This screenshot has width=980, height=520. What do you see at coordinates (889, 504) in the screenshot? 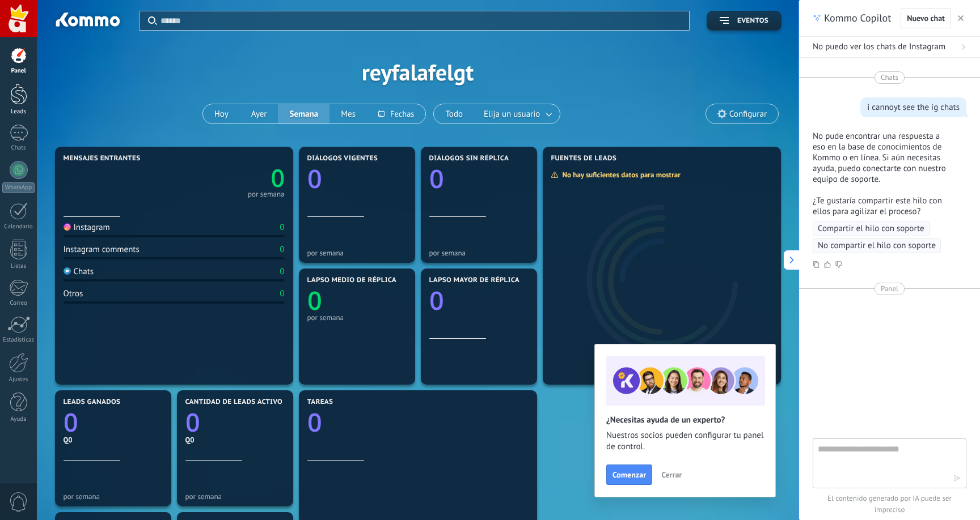
I see `span: El contenido generado por IA puede ser impreciso` at bounding box center [889, 504].